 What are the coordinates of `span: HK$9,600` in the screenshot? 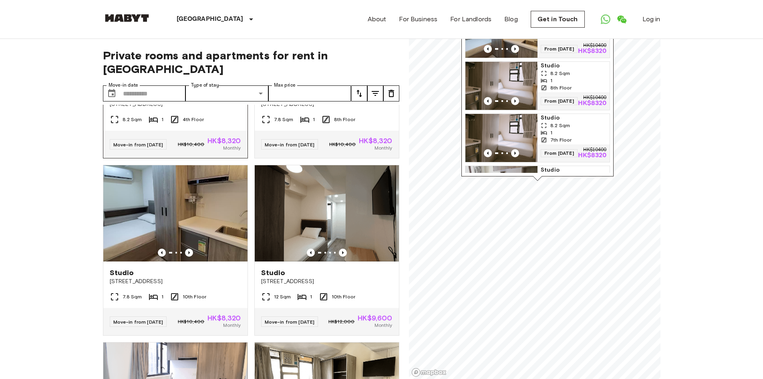 It's located at (375, 318).